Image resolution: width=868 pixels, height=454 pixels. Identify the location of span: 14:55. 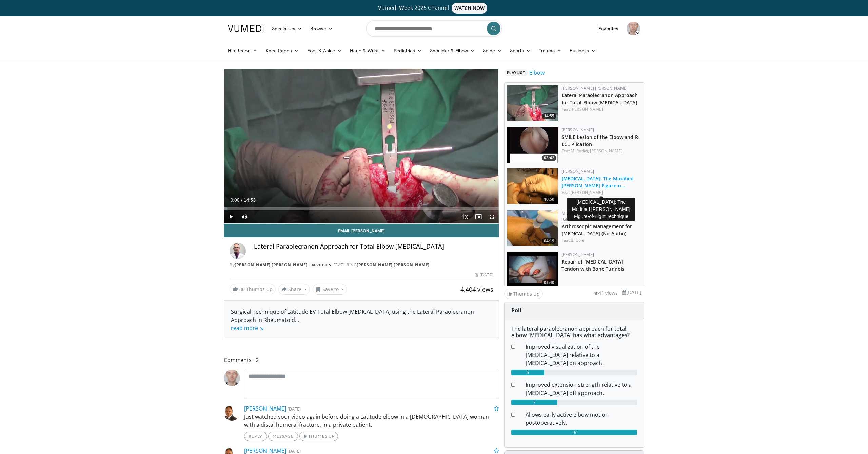
(549, 116).